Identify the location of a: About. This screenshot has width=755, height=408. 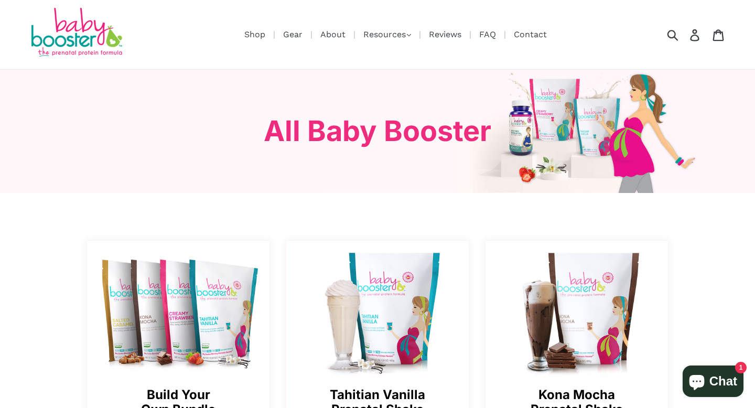
(333, 34).